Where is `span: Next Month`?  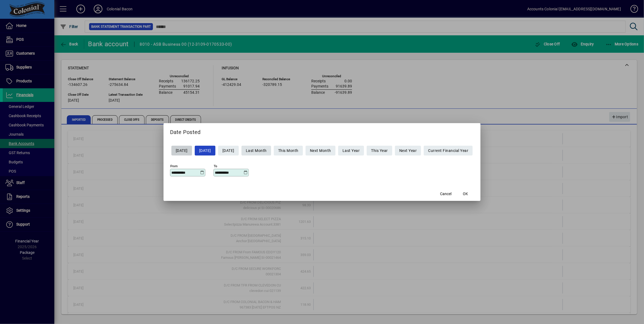 span: Next Month is located at coordinates (320, 150).